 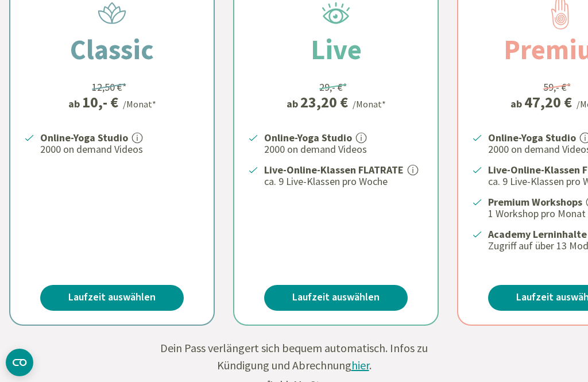 I want to click on strong: Premium Workshops, so click(x=535, y=202).